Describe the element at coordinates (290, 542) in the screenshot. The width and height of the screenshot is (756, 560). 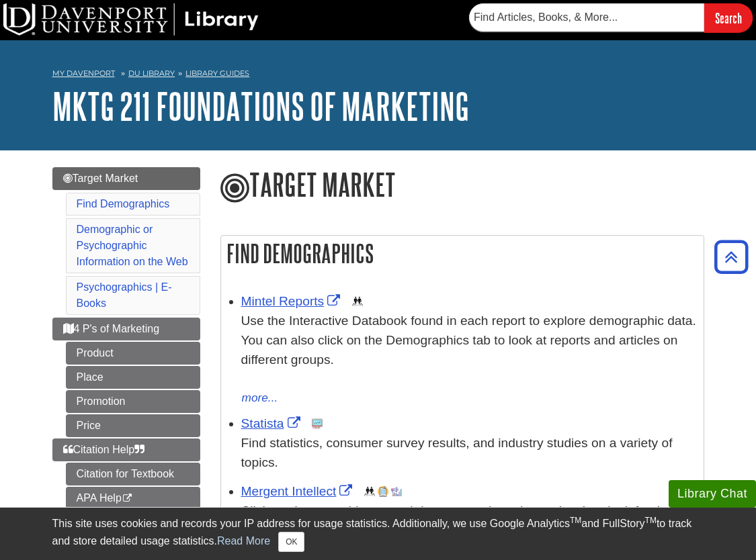
I see `button: Close` at that location.